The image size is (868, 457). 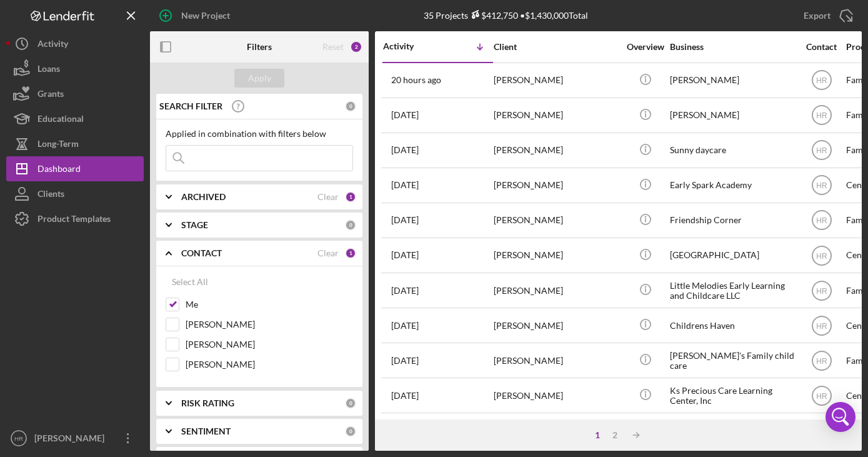 What do you see at coordinates (194, 225) in the screenshot?
I see `b: STAGE` at bounding box center [194, 225].